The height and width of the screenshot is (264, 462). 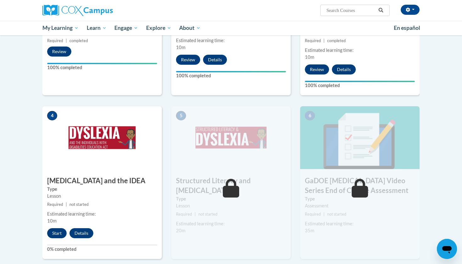 I want to click on label: 0% completed, so click(x=102, y=249).